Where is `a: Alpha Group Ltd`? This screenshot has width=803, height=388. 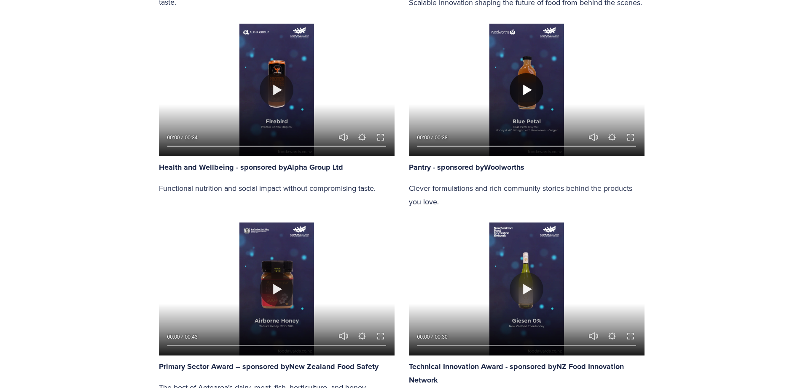
a: Alpha Group Ltd is located at coordinates (315, 167).